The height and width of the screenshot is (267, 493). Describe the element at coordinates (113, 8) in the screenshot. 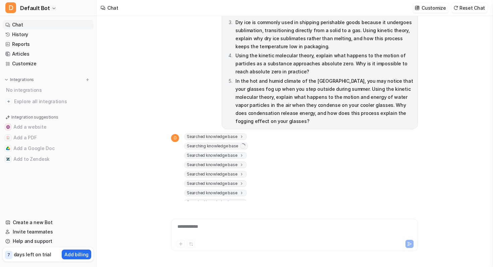

I see `div: Chat` at that location.